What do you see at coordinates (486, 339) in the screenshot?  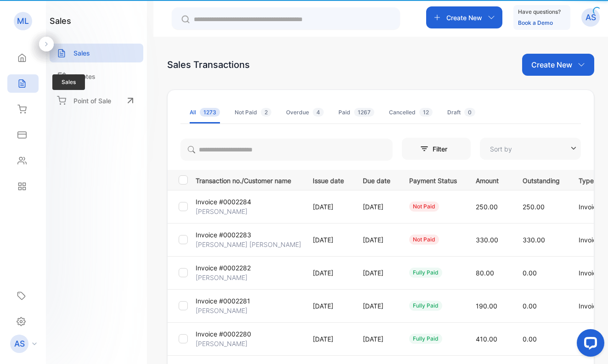 I see `span: 410.00` at bounding box center [486, 339].